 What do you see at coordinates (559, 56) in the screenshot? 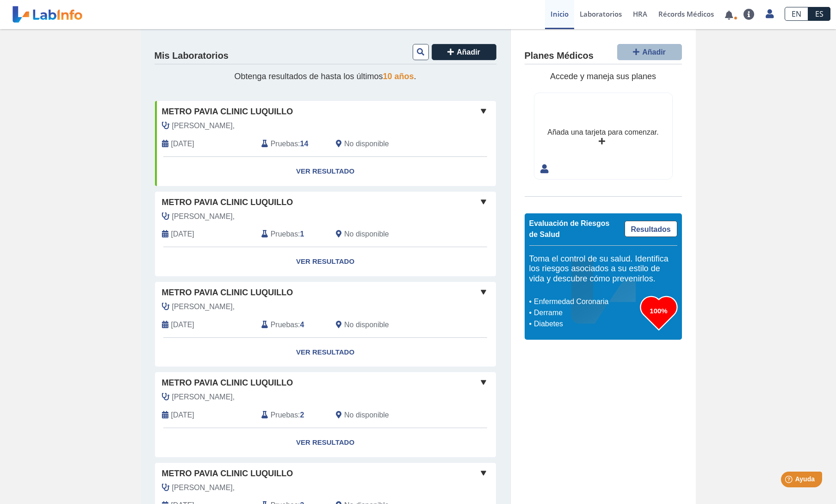
I see `h4: Planes Médicos` at bounding box center [559, 56].